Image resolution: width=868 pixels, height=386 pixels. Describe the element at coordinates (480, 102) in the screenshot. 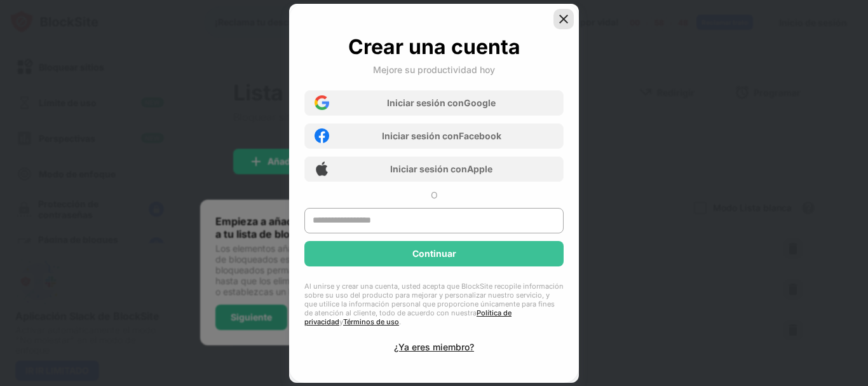

I see `font: Google` at that location.